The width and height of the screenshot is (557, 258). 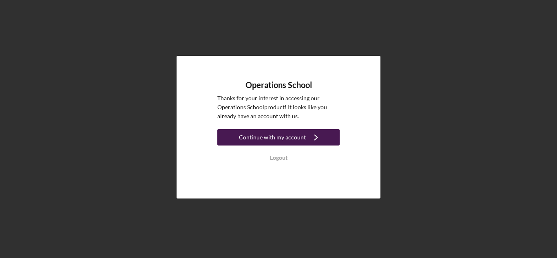 I want to click on button: Continue with my account, so click(x=278, y=137).